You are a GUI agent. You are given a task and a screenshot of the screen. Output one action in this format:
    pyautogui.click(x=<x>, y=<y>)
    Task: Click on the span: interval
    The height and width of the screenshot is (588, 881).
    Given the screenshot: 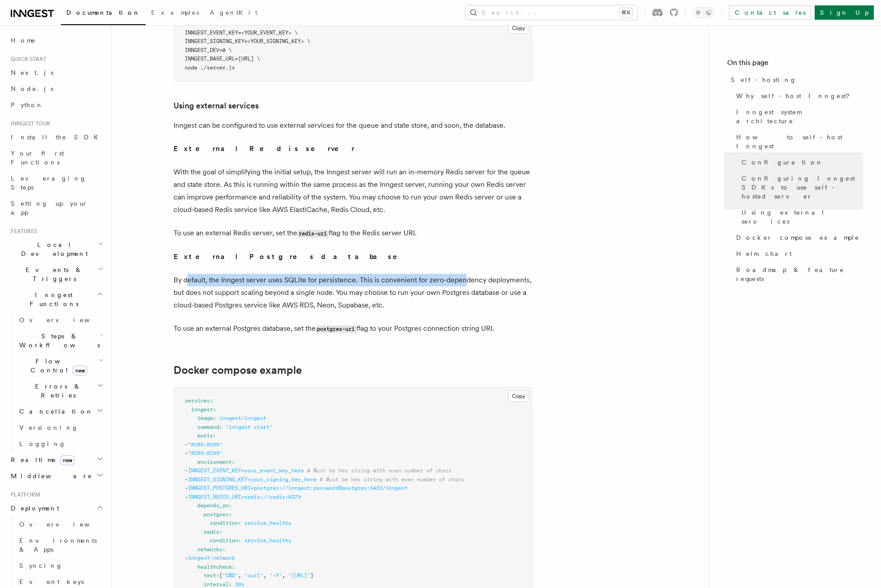 What is the action you would take?
    pyautogui.click(x=216, y=585)
    